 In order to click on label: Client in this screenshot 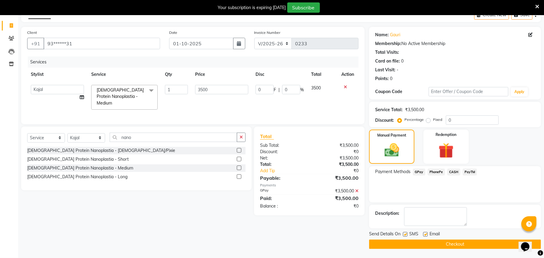, I will do `click(32, 33)`.